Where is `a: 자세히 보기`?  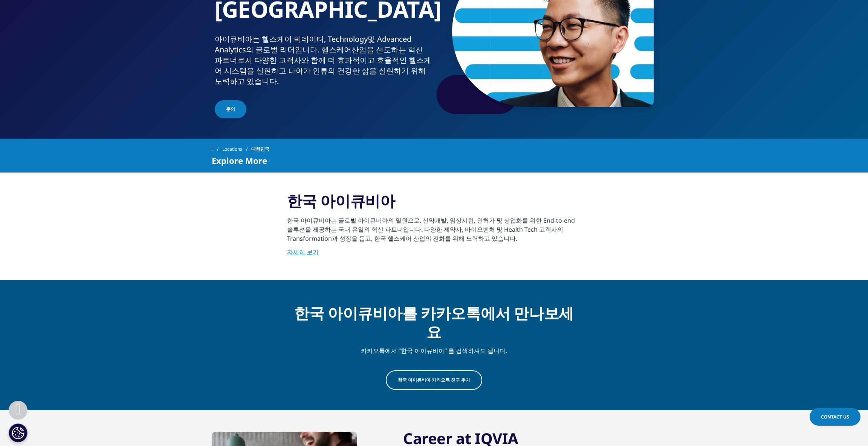 a: 자세히 보기 is located at coordinates (303, 252).